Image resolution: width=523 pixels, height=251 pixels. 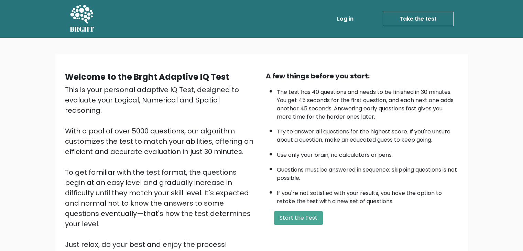 I want to click on button: Start the Test, so click(x=299, y=218).